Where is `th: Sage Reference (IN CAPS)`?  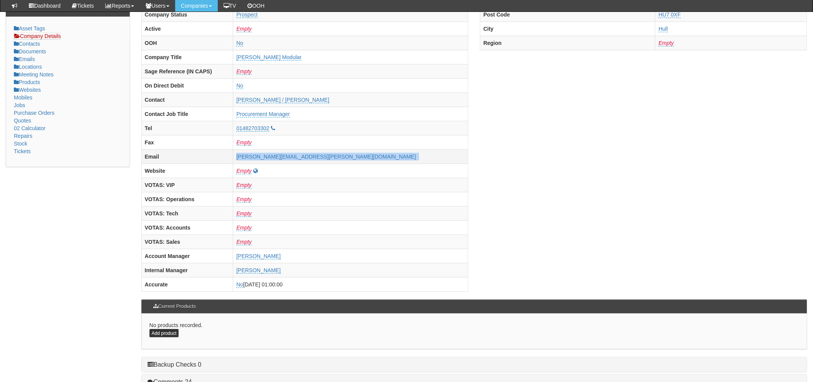
th: Sage Reference (IN CAPS) is located at coordinates (187, 71).